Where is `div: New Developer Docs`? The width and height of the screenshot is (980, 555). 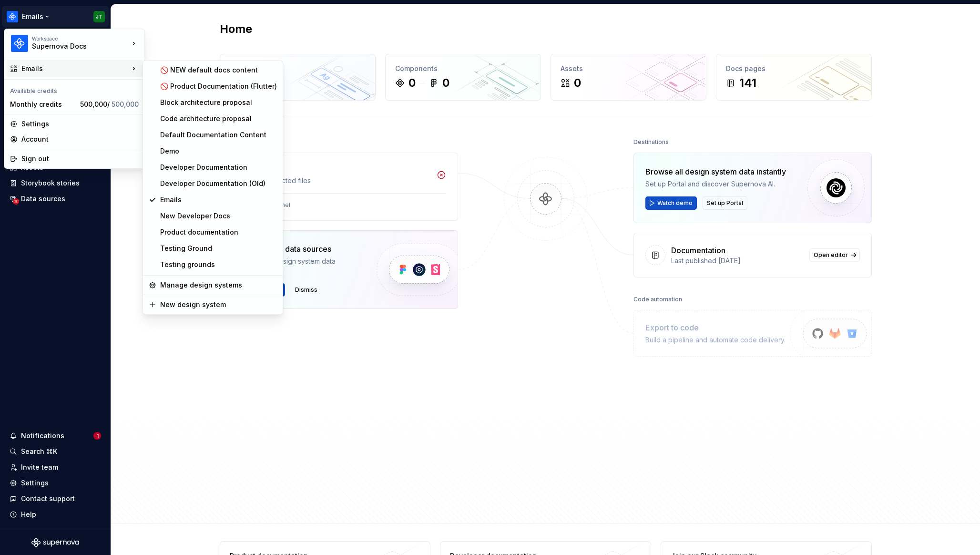
div: New Developer Docs is located at coordinates (218, 216).